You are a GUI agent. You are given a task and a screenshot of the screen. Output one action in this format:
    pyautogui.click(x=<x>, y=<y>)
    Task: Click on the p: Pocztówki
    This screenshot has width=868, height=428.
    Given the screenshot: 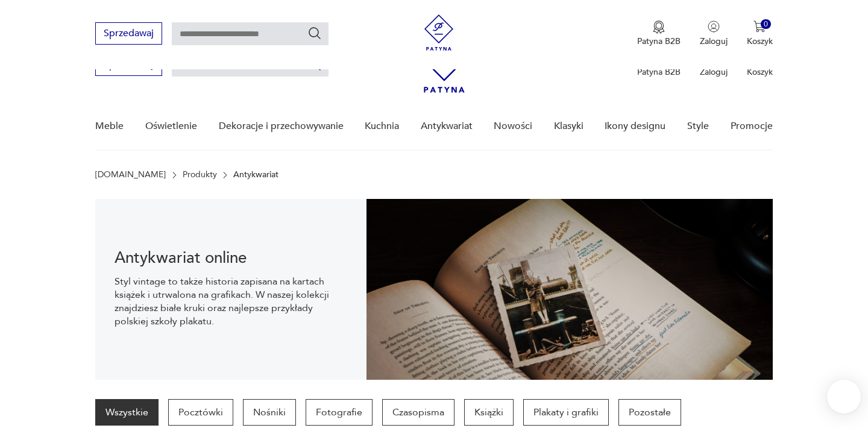 What is the action you would take?
    pyautogui.click(x=201, y=412)
    